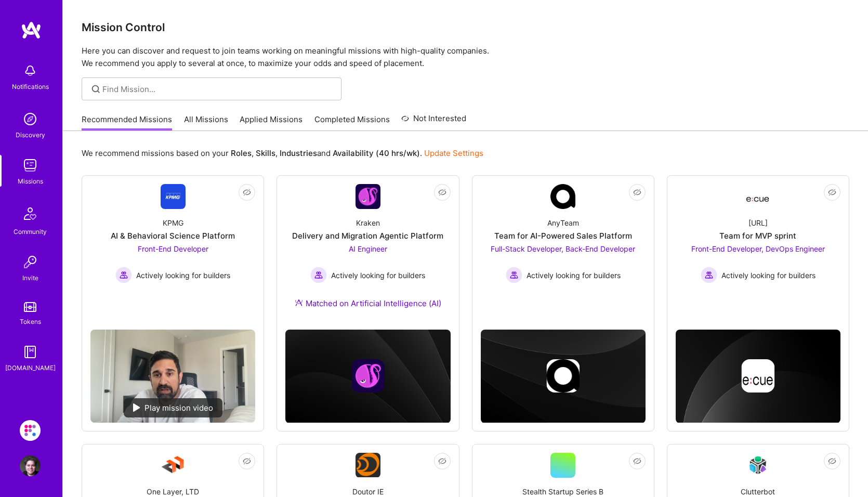 The width and height of the screenshot is (868, 497). Describe the element at coordinates (173, 235) in the screenshot. I see `div: AI & Behavioral Science Platform` at that location.